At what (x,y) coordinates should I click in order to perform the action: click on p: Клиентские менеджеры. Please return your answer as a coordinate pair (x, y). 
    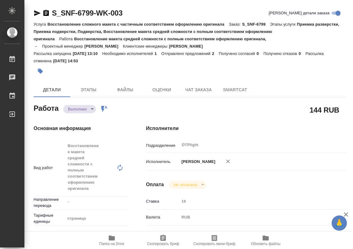
    Looking at the image, I should click on (146, 46).